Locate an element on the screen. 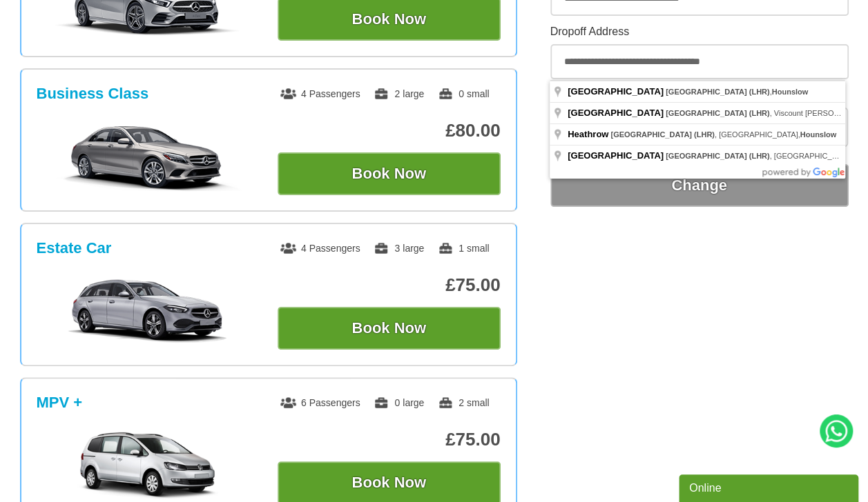  span: 1 small is located at coordinates (463, 249).